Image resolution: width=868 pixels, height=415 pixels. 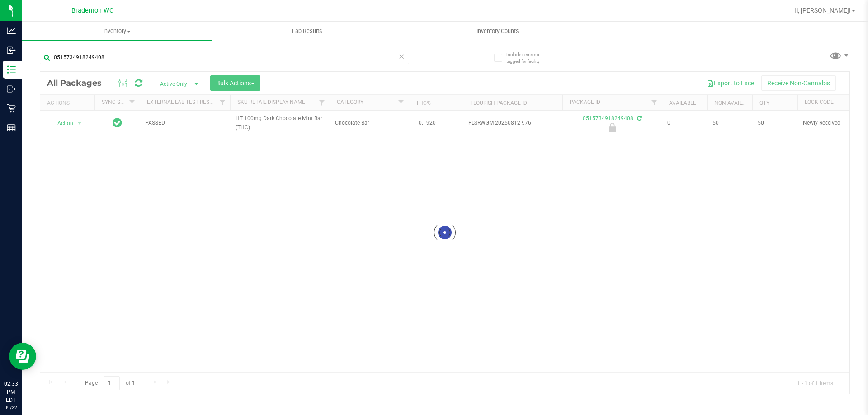 I want to click on a: Lab Results, so click(x=307, y=31).